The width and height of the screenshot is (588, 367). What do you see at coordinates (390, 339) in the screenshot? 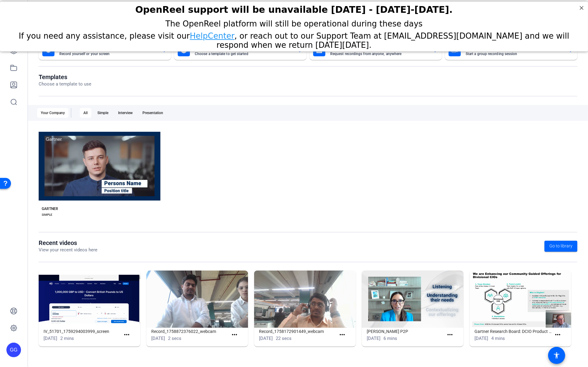
I see `span: 6 mins` at bounding box center [390, 339].